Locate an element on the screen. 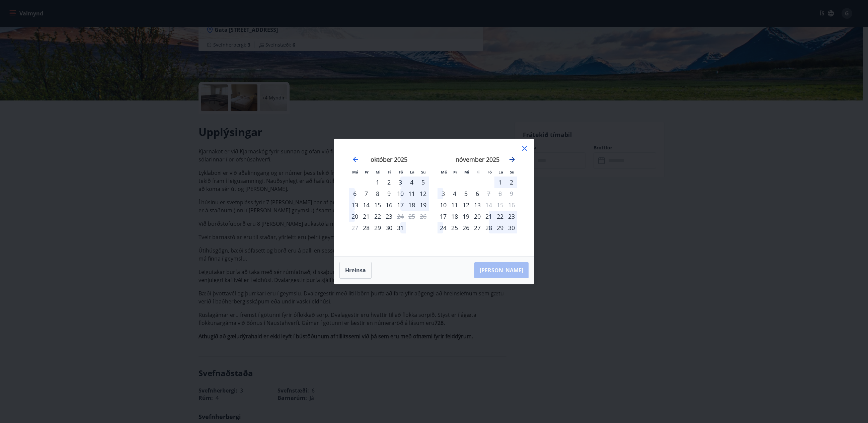 Image resolution: width=868 pixels, height=423 pixels. td: Choose miðvikudagur, 15. október 2025 as your check-in date. It’s available. is located at coordinates (378, 205).